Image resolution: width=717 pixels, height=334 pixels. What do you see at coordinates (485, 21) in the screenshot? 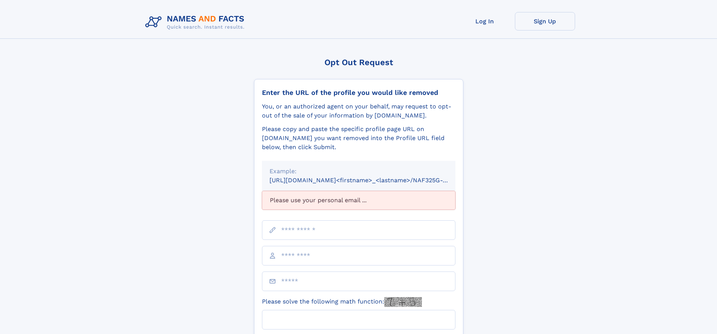
I see `a: Log In` at bounding box center [485, 21].